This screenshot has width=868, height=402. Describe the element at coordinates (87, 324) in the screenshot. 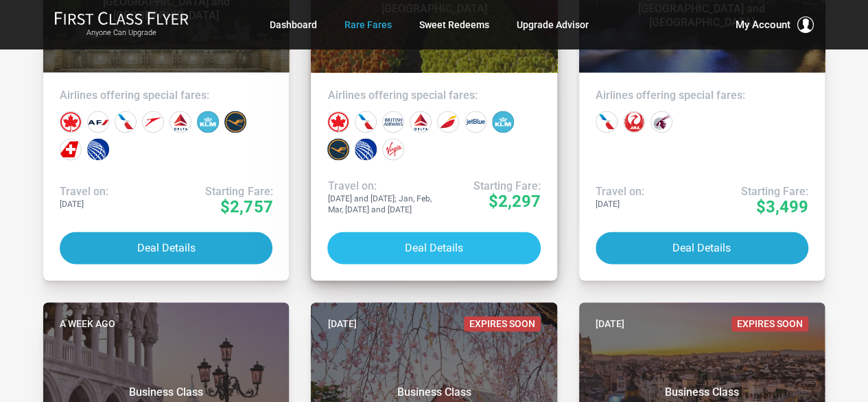

I see `time: A week ago` at that location.